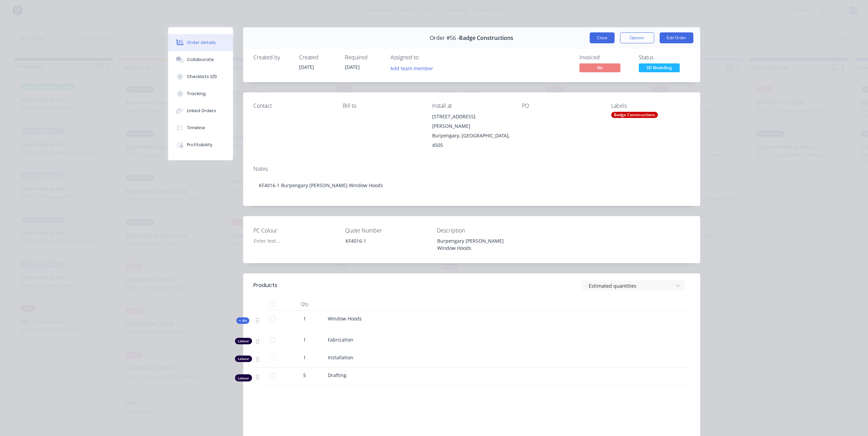 This screenshot has height=436, width=868. I want to click on button: Timeline, so click(200, 128).